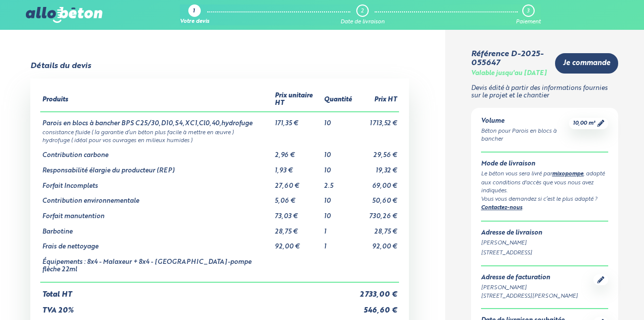 The height and width of the screenshot is (320, 644). Describe the element at coordinates (64, 15) in the screenshot. I see `img: allobéton` at that location.